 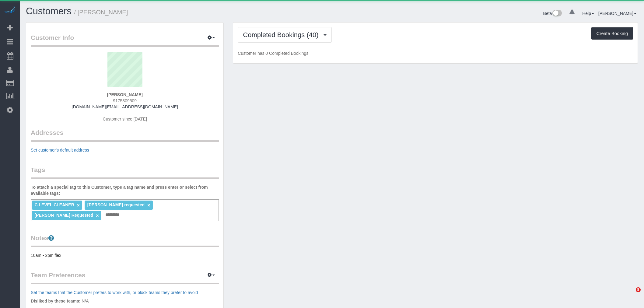 I want to click on a: Customers, so click(x=49, y=11).